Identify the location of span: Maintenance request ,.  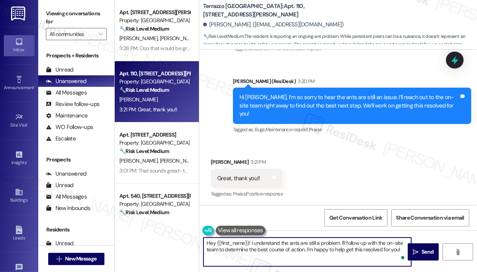
(287, 129).